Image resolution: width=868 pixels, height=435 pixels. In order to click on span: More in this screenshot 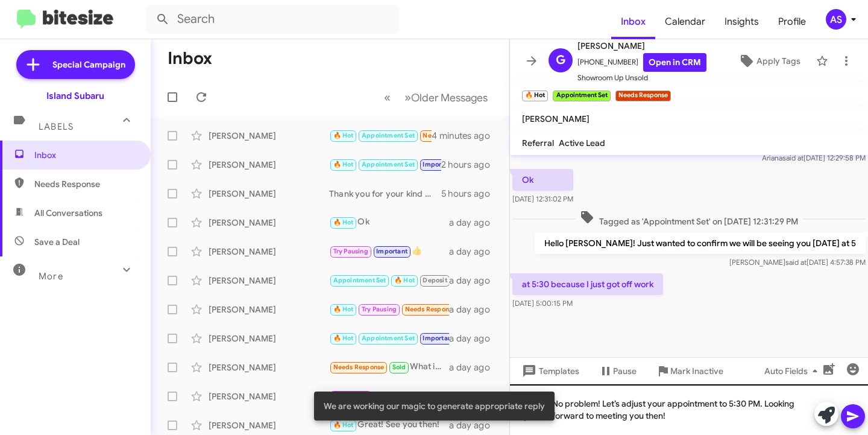, I will do `click(51, 276)`.